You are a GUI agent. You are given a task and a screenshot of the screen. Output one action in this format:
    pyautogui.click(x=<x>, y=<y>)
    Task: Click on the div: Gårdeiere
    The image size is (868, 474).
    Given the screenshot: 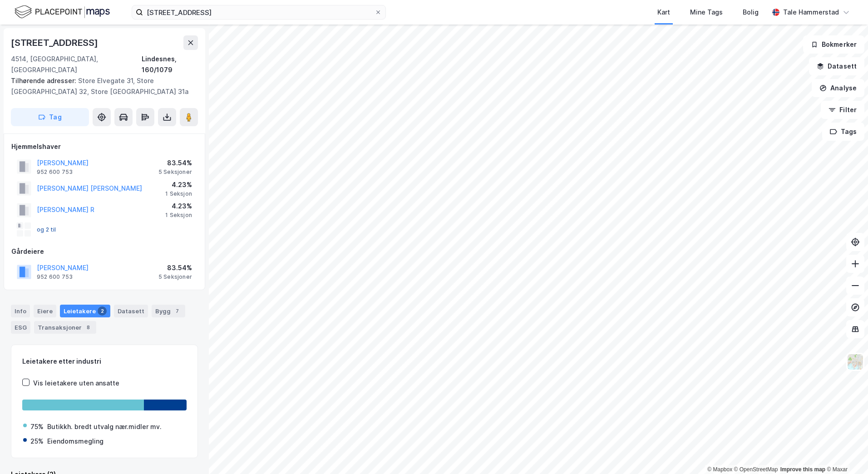 What is the action you would take?
    pyautogui.click(x=104, y=252)
    